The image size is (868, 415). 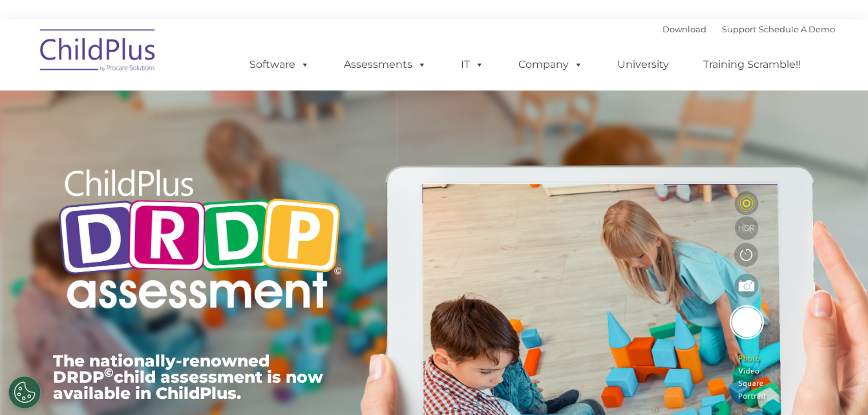 I want to click on a: Support, so click(x=739, y=29).